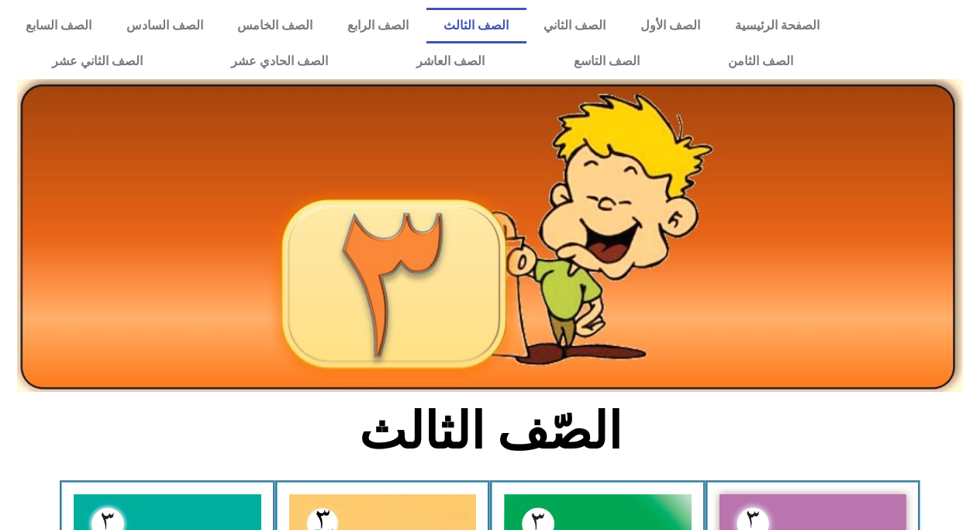  What do you see at coordinates (97, 61) in the screenshot?
I see `a: الصف الثاني عشر` at bounding box center [97, 61].